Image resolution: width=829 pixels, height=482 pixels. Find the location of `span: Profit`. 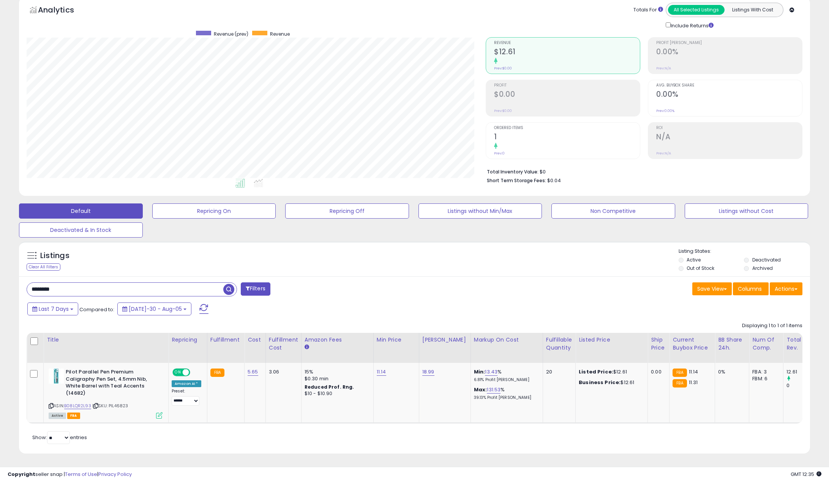

span: Profit is located at coordinates (567, 85).